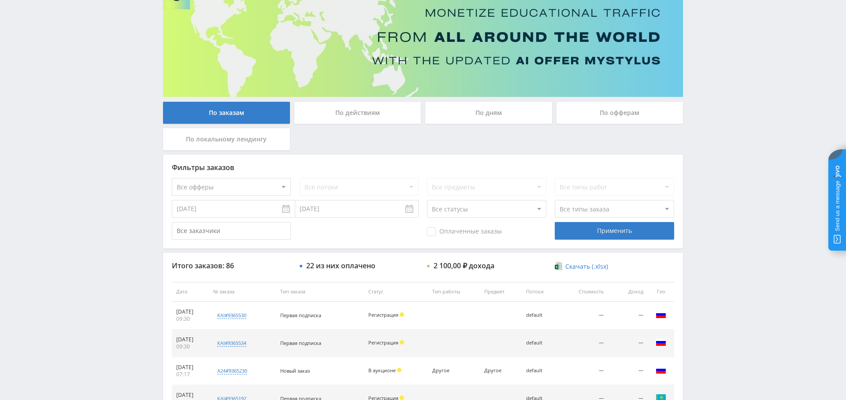  What do you see at coordinates (190, 292) in the screenshot?
I see `th: Дата` at bounding box center [190, 292].